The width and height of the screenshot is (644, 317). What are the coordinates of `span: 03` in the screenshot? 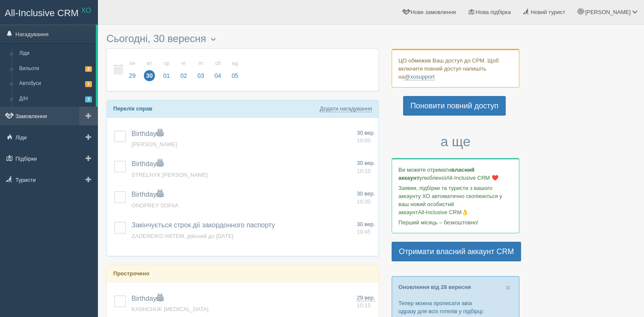 It's located at (201, 76).